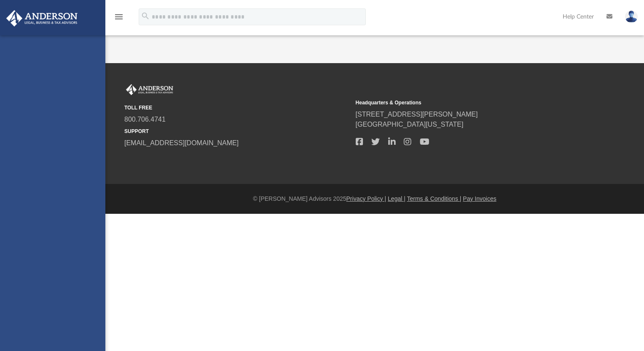  I want to click on a: Privacy Policy |, so click(366, 199).